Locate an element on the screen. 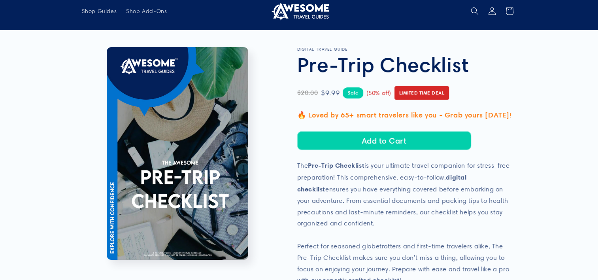  span: Limited Time Deal is located at coordinates (422, 93).